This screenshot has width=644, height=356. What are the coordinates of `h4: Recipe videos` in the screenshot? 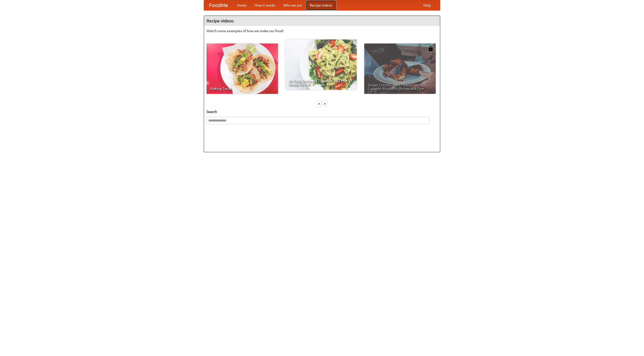 It's located at (322, 21).